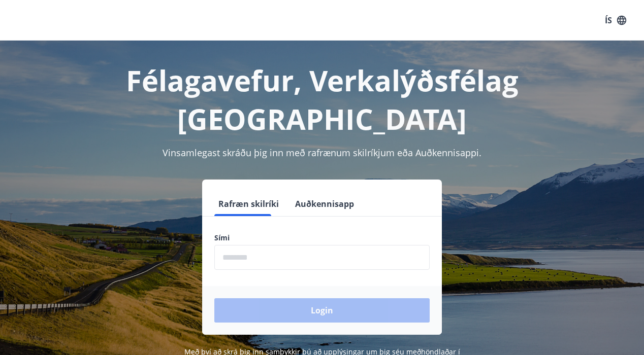 Image resolution: width=644 pixels, height=355 pixels. Describe the element at coordinates (615, 20) in the screenshot. I see `button: ÍS` at that location.